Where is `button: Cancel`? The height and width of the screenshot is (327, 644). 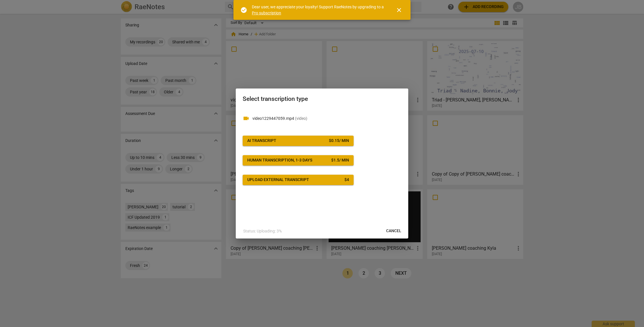
button: Cancel is located at coordinates (394, 231).